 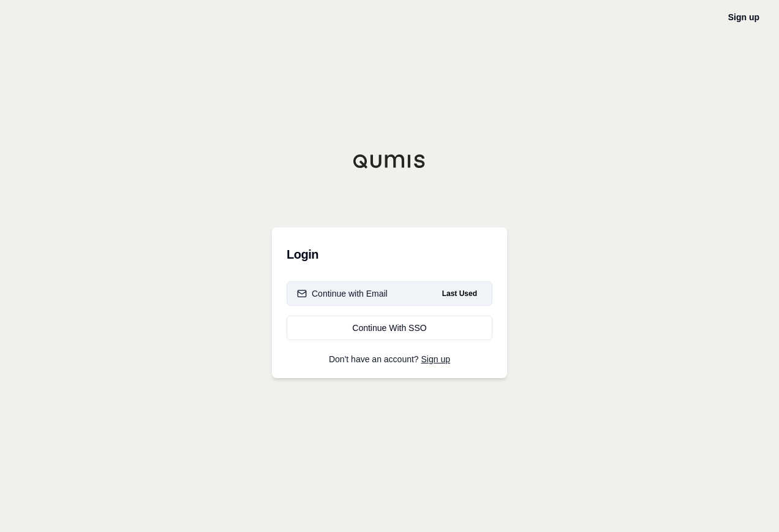 What do you see at coordinates (390, 254) in the screenshot?
I see `h3: Login` at bounding box center [390, 254].